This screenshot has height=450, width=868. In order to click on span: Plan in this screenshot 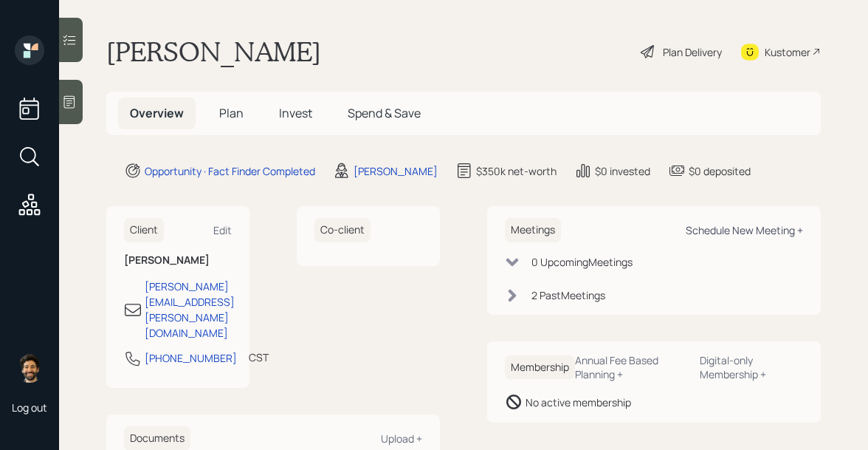, I will do `click(231, 113)`.